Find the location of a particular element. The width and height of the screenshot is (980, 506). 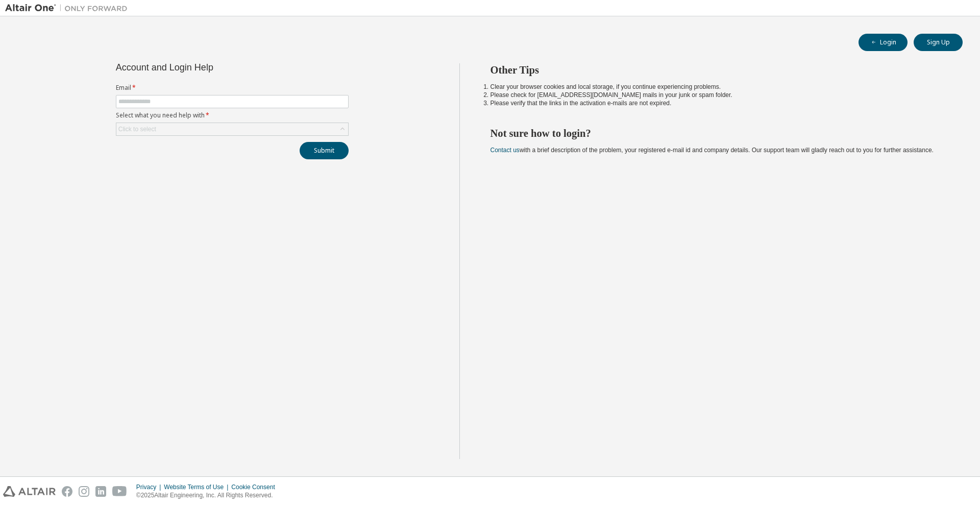

button: Submit is located at coordinates (324, 150).